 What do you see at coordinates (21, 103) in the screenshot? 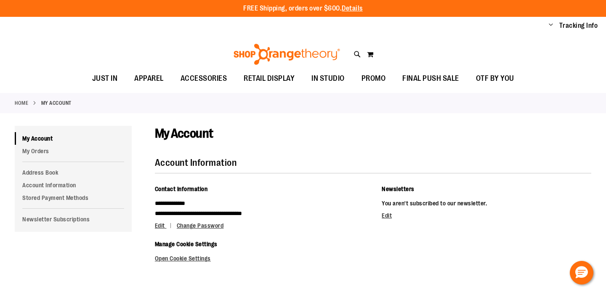
I see `a: Home` at bounding box center [21, 103].